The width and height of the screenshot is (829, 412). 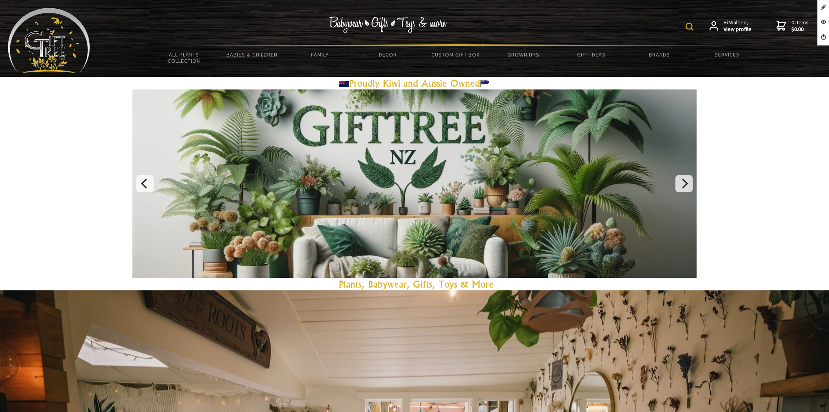 I want to click on span: Hi Waleed,, so click(x=738, y=26).